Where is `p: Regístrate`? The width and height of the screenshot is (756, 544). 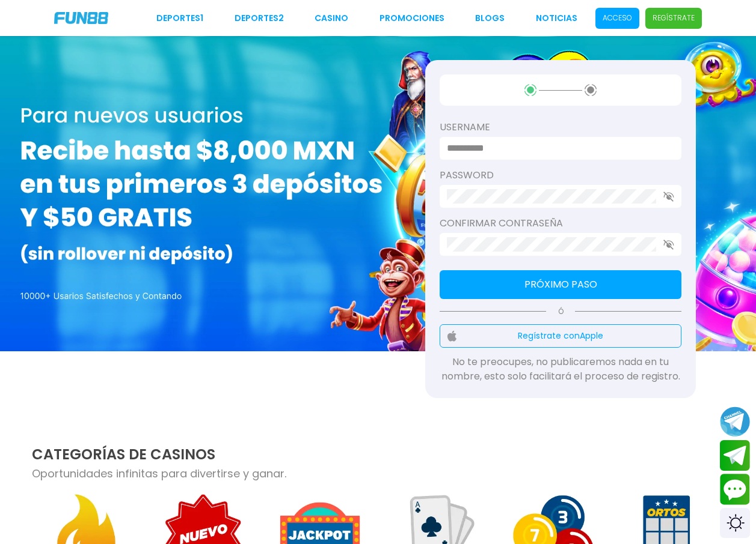
p: Regístrate is located at coordinates (674, 18).